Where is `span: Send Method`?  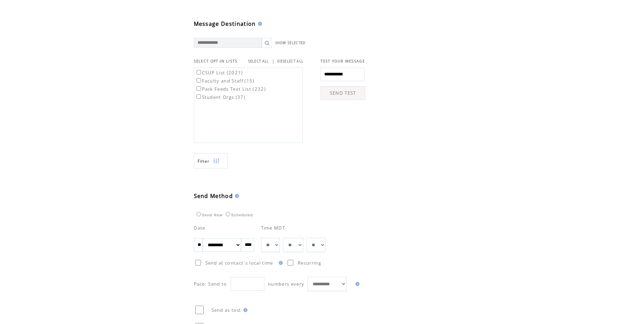
span: Send Method is located at coordinates (213, 196).